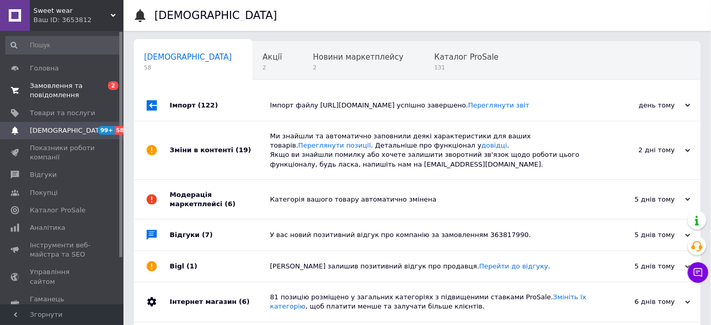 The image size is (711, 325). I want to click on span: (7), so click(207, 235).